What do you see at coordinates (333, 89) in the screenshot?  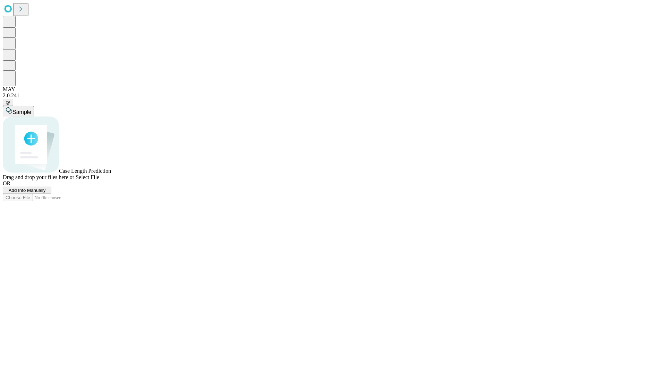 I see `div: MAY` at bounding box center [333, 89].